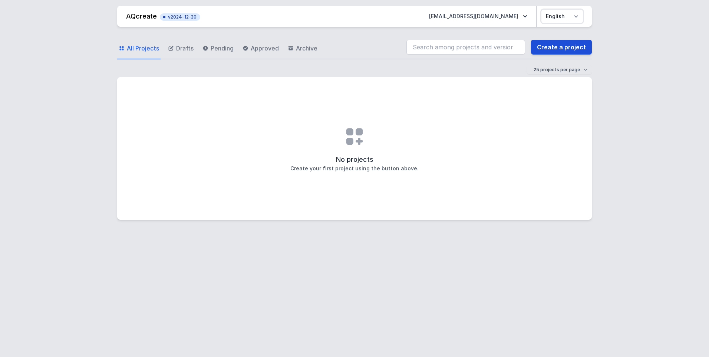  Describe the element at coordinates (141, 16) in the screenshot. I see `a: AQcreate` at that location.